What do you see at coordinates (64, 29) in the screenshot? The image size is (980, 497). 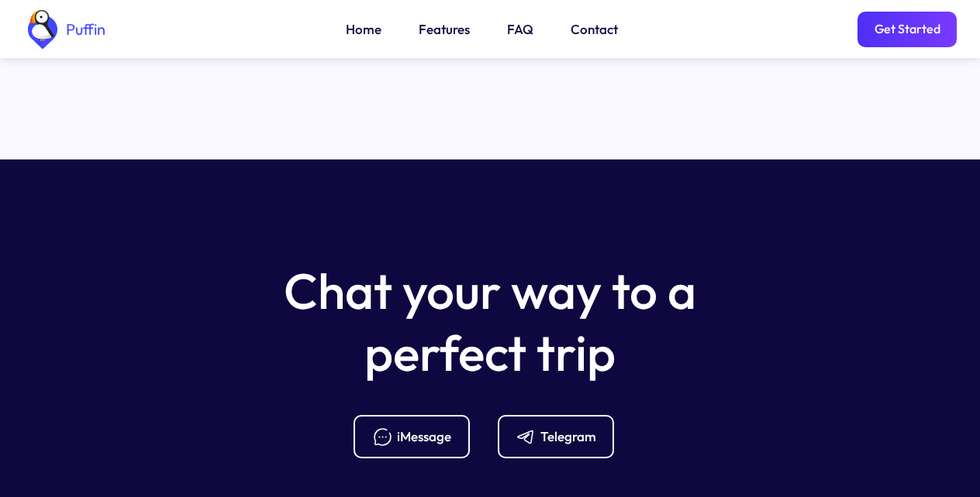 I see `a: home` at bounding box center [64, 29].